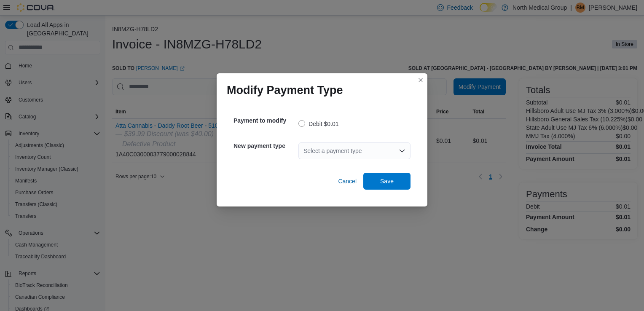  What do you see at coordinates (387, 181) in the screenshot?
I see `button: Save` at bounding box center [387, 181].